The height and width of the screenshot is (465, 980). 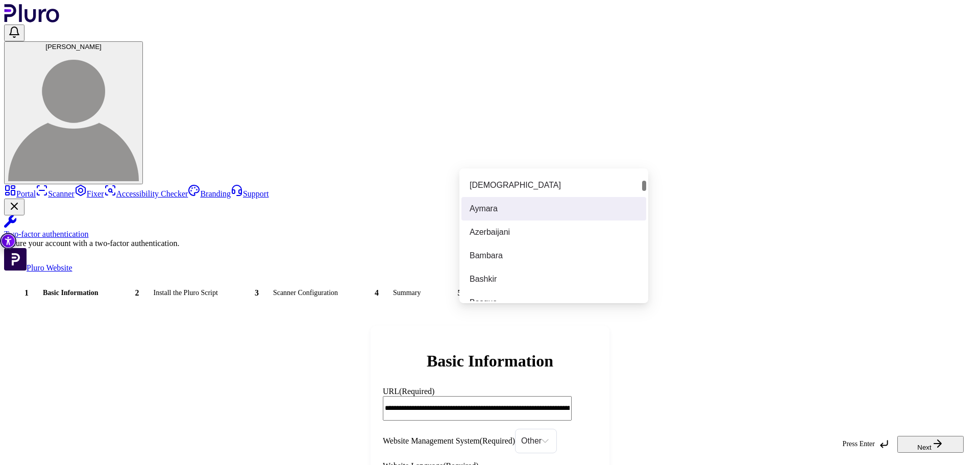 I want to click on div: Avestan, so click(x=554, y=185).